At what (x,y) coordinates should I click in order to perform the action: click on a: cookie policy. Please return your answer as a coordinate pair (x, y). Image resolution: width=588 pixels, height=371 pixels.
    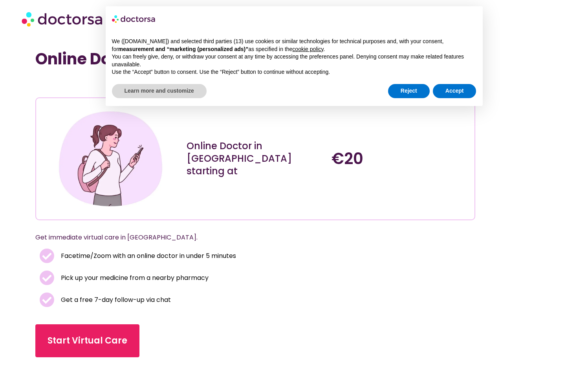
    Looking at the image, I should click on (307, 49).